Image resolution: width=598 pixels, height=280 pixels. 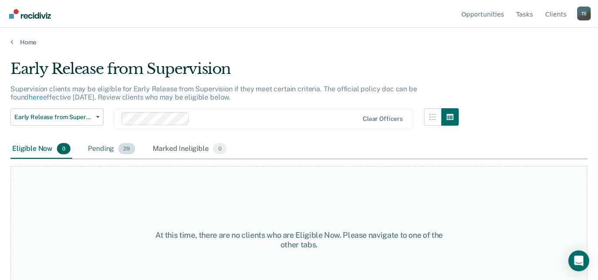 What do you see at coordinates (36, 97) in the screenshot?
I see `a: here` at bounding box center [36, 97].